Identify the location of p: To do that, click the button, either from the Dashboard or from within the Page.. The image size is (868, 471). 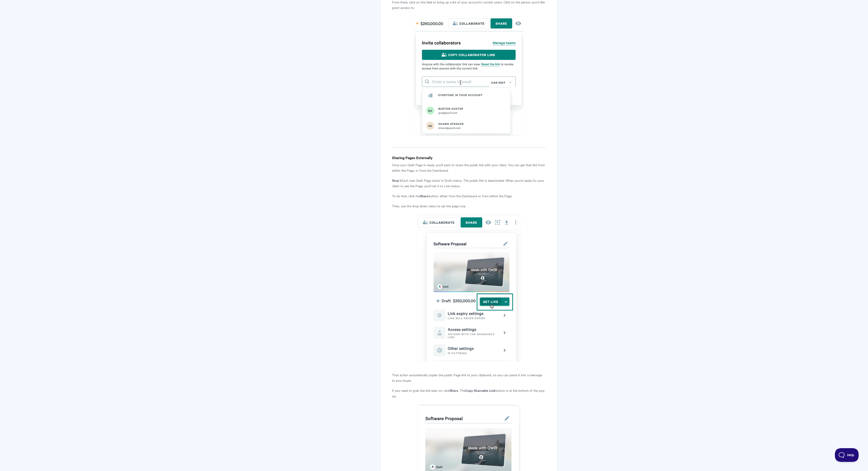
(469, 196).